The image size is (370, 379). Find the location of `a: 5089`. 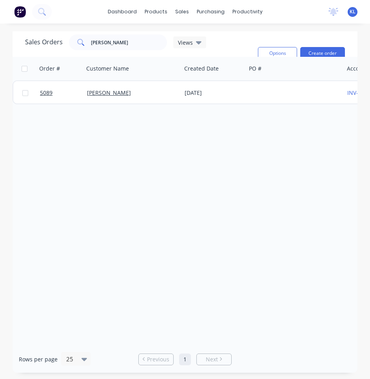

a: 5089 is located at coordinates (63, 93).